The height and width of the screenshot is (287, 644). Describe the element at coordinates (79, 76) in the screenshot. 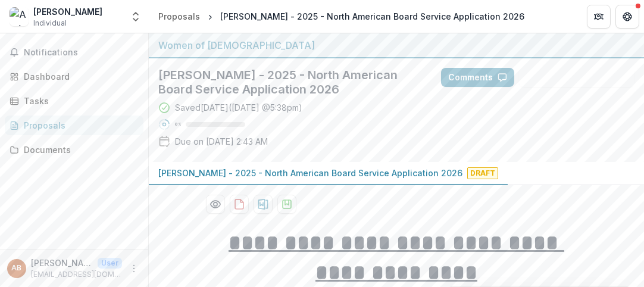

I see `div: Dashboard` at that location.